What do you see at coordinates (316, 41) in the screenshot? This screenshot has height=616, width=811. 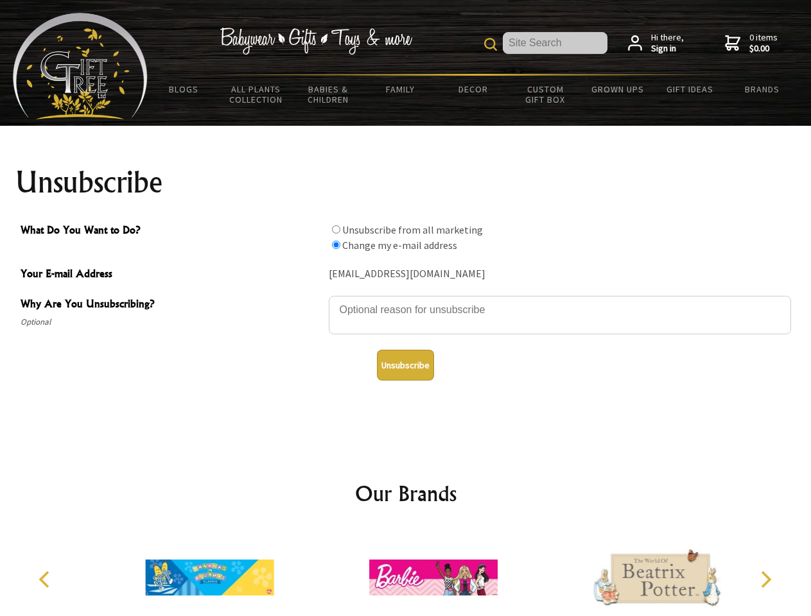 I see `img: Babywear - Gifts - Toys & more` at bounding box center [316, 41].